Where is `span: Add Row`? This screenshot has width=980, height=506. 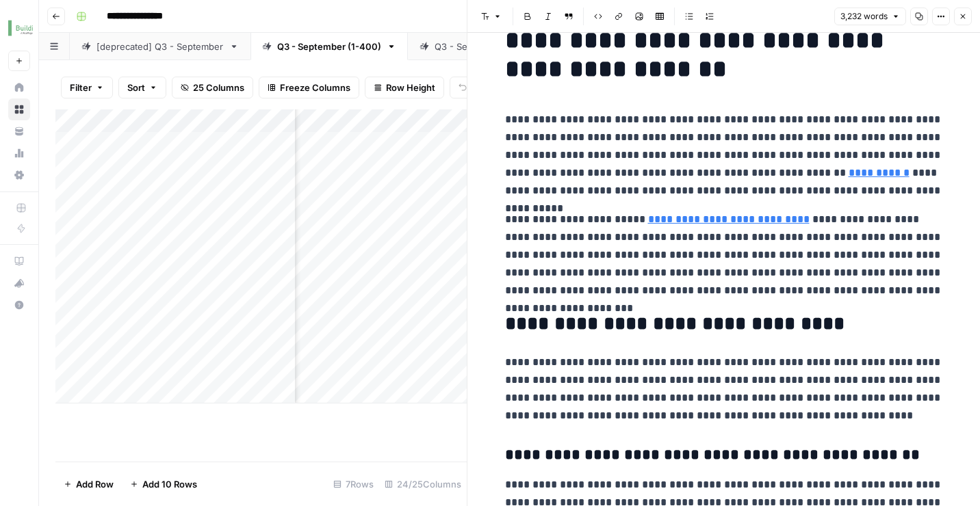
span: Add Row is located at coordinates (95, 484).